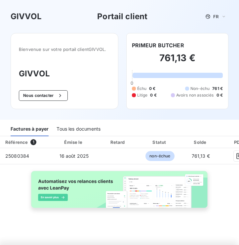 Image resolution: width=239 pixels, height=245 pixels. What do you see at coordinates (178, 61) in the screenshot?
I see `h2: 761,13 €` at bounding box center [178, 61].